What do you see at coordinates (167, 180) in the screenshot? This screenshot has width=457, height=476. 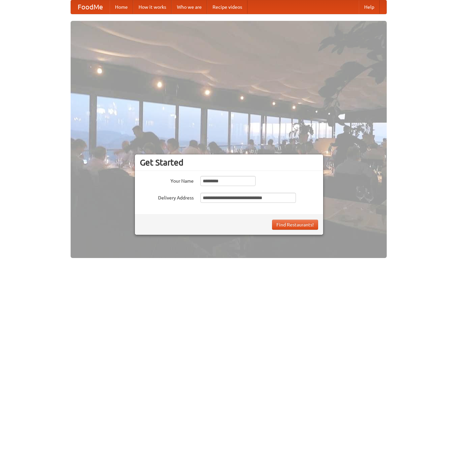 I see `label: Your Name` at bounding box center [167, 180].